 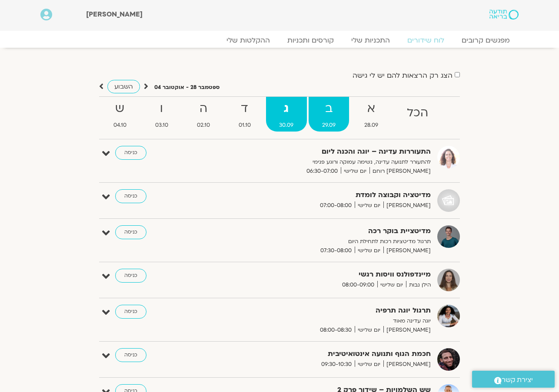 What do you see at coordinates (371, 109) in the screenshot?
I see `strong: א` at bounding box center [371, 109].